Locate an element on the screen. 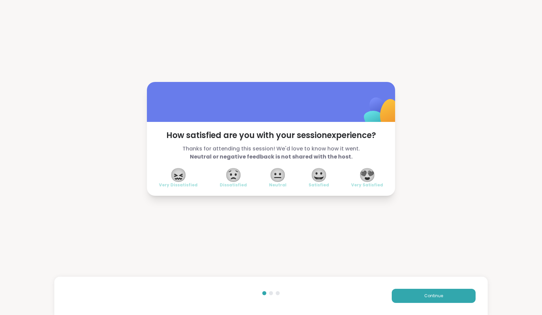  span: Dissatisfied is located at coordinates (233, 185).